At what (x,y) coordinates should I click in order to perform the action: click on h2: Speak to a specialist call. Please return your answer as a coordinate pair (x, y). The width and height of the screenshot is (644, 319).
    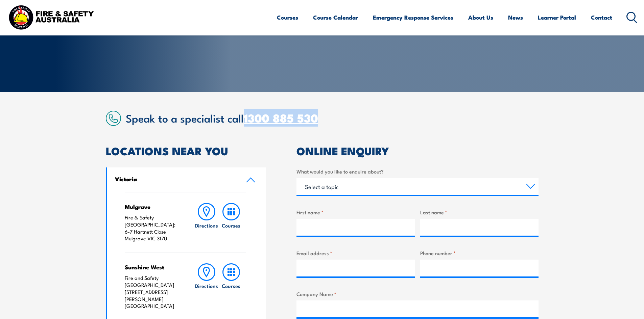
    Looking at the image, I should click on (332, 118).